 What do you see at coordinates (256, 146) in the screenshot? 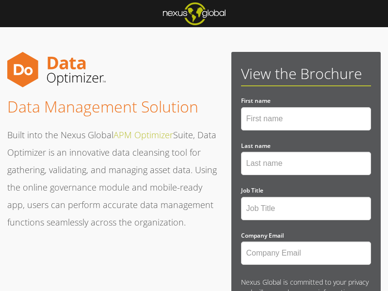
I see `span: Last name` at bounding box center [256, 146].